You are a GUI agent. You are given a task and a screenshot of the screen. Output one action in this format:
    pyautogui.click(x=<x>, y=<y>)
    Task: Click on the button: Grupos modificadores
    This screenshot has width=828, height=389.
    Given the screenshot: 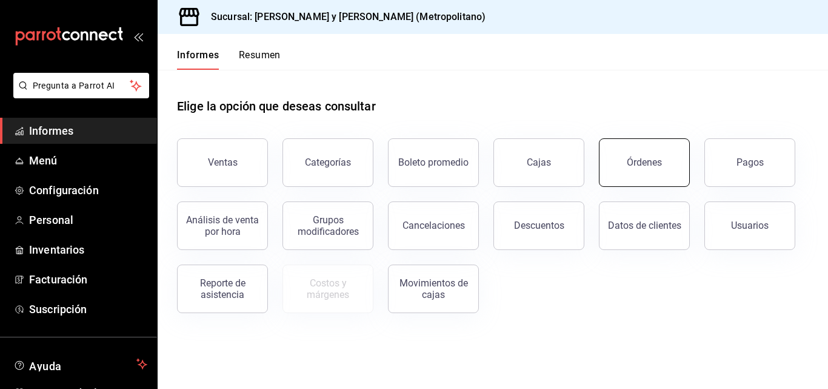 What is the action you would take?
    pyautogui.click(x=328, y=225)
    